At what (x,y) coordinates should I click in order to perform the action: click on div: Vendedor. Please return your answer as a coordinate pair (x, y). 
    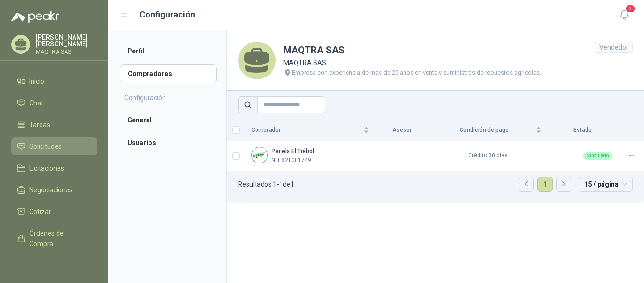
    Looking at the image, I should click on (614, 48).